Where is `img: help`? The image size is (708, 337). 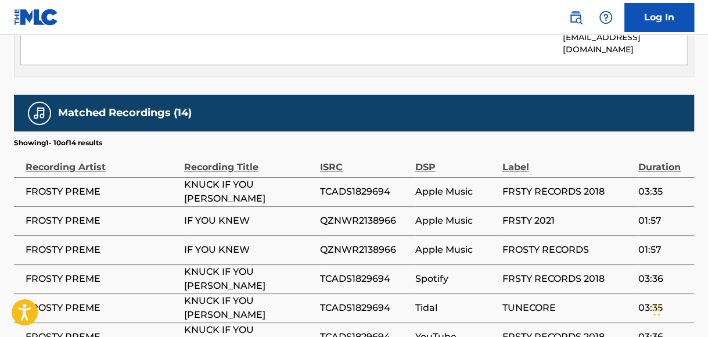 img: help is located at coordinates (605, 17).